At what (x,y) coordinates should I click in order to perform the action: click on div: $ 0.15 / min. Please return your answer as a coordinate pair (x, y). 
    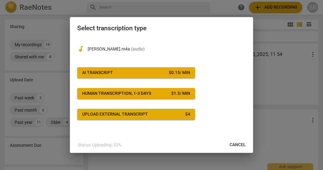
    Looking at the image, I should click on (180, 73).